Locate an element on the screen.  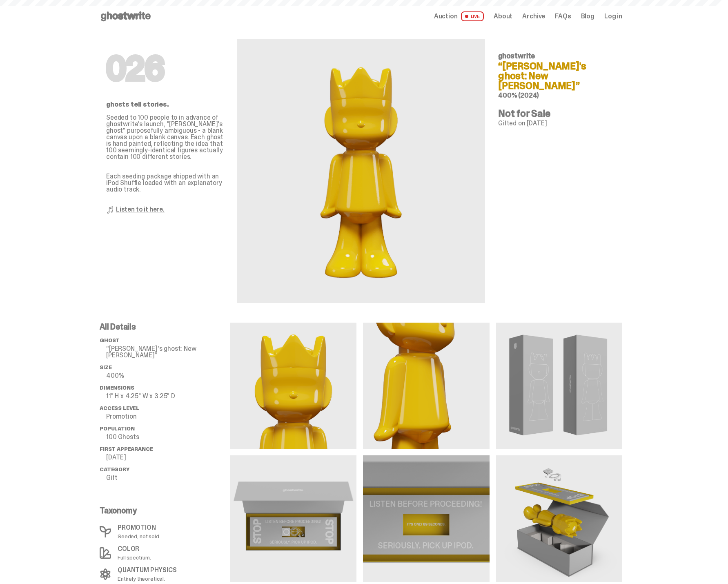
h4: Not for Sale is located at coordinates (557, 114).